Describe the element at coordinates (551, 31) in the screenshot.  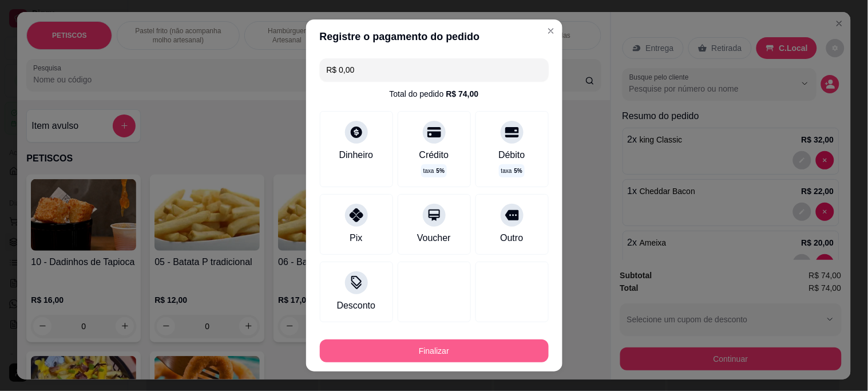
I see `button: Close` at that location.